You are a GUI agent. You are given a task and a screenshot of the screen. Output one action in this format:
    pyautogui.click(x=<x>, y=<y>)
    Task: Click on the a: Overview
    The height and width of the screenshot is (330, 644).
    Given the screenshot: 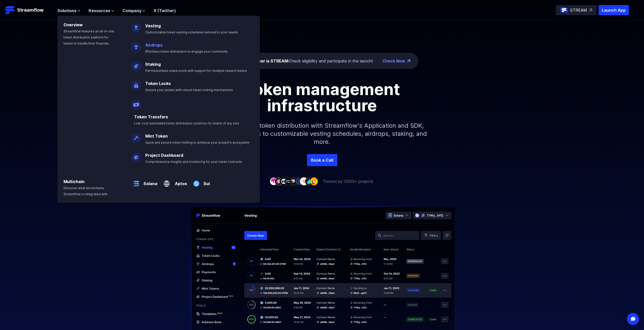 What is the action you would take?
    pyautogui.click(x=73, y=25)
    